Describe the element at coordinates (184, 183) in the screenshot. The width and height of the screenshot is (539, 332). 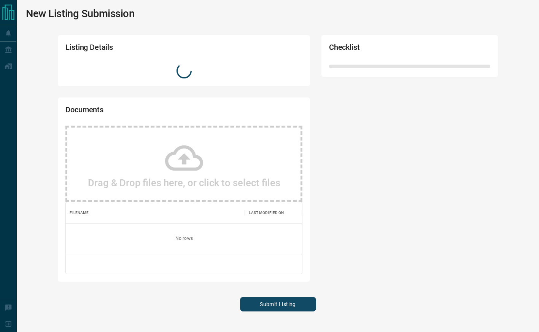
I see `h2: Drag & Drop files here, or click to select files` at that location.